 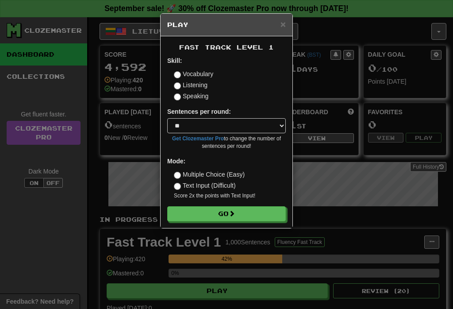 What do you see at coordinates (199, 111) in the screenshot?
I see `label: Sentences per round:` at bounding box center [199, 111].